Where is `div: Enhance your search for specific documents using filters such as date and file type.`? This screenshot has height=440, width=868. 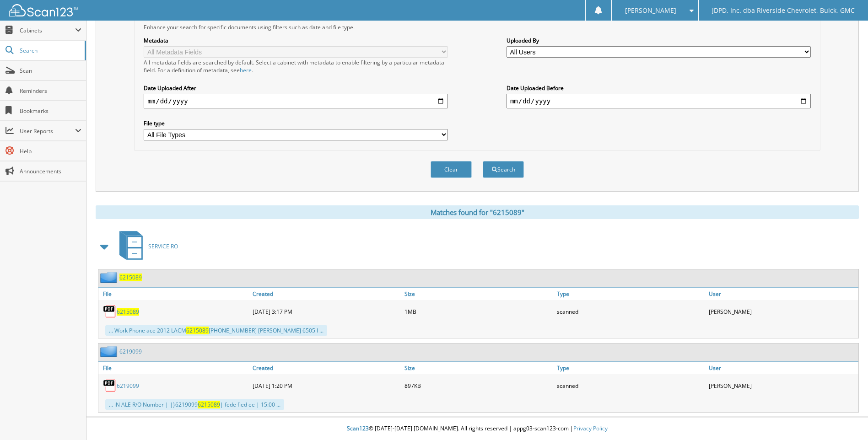
div: Enhance your search for specific documents using filters such as date and file type. is located at coordinates (476, 27).